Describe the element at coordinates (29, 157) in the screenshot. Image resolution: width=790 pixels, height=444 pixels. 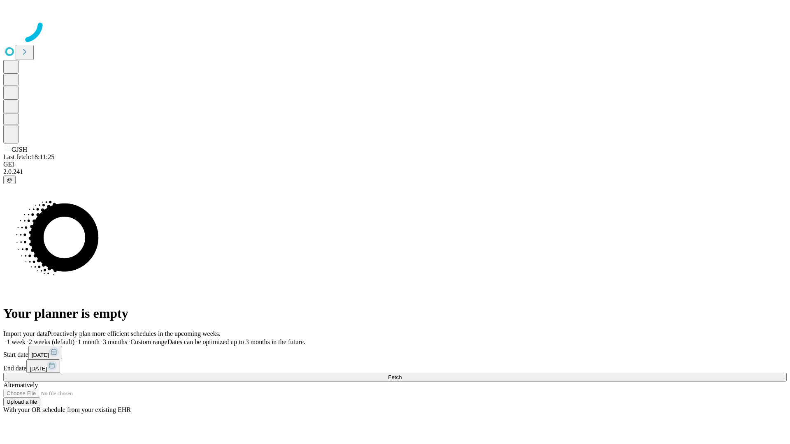
I see `span: Last fetch: 18:11:25` at that location.